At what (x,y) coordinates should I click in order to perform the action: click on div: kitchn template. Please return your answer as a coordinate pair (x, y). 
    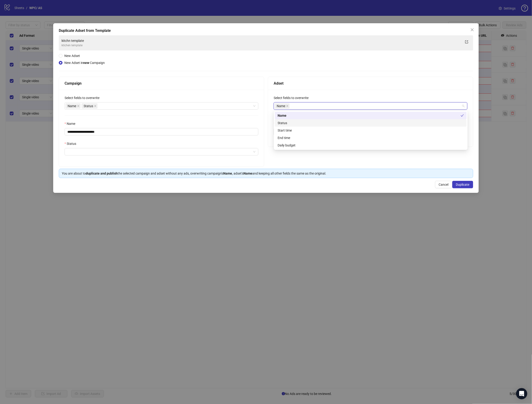
    Looking at the image, I should click on (261, 41).